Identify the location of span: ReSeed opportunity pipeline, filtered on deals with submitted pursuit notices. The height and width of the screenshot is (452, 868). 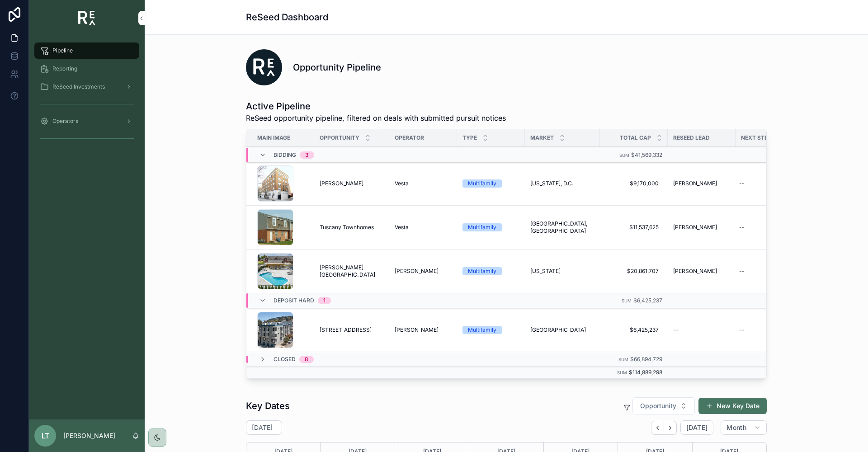
(375, 118).